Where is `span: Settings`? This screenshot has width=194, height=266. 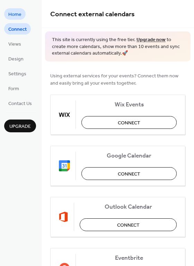 span: Settings is located at coordinates (17, 74).